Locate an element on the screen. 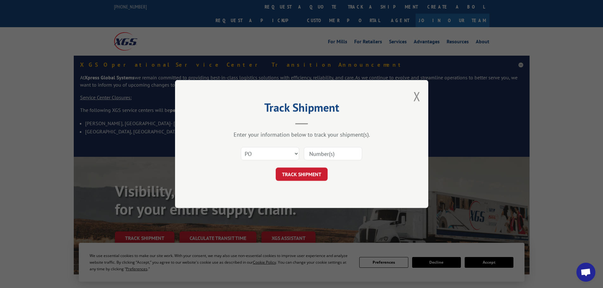 The width and height of the screenshot is (603, 288). button: TRACK SHIPMENT is located at coordinates (302, 174).